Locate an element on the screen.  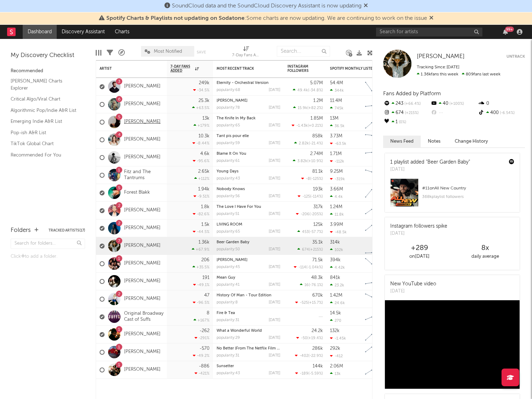
div: Instagram followers spike is located at coordinates (419, 226).